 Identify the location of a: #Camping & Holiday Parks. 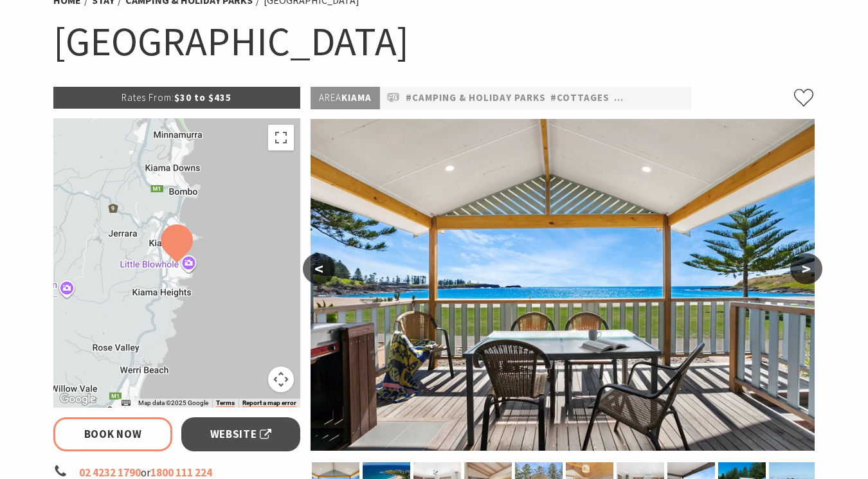
(476, 98).